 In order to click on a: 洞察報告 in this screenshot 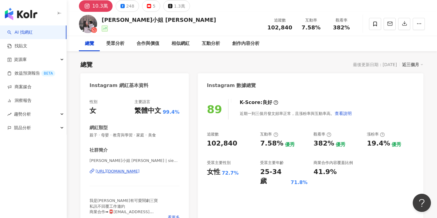, I will do `click(19, 101)`.